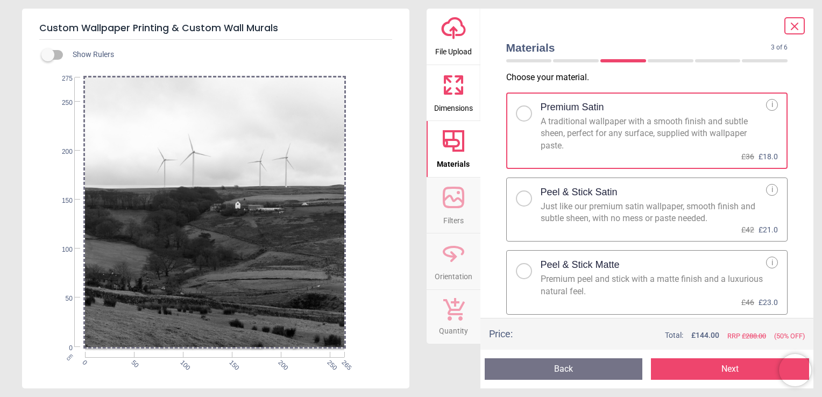 The height and width of the screenshot is (397, 822). I want to click on span: 144.00, so click(707, 335).